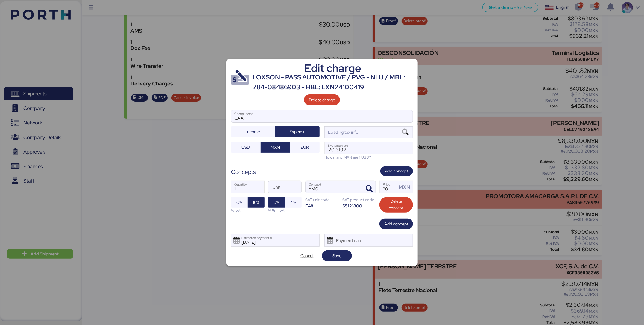  Describe the element at coordinates (293, 202) in the screenshot. I see `span: 4%` at that location.